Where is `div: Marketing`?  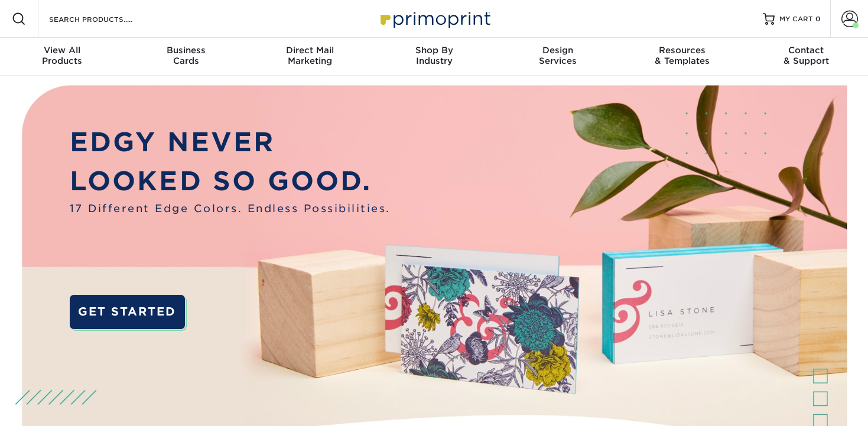
div: Marketing is located at coordinates (310, 56).